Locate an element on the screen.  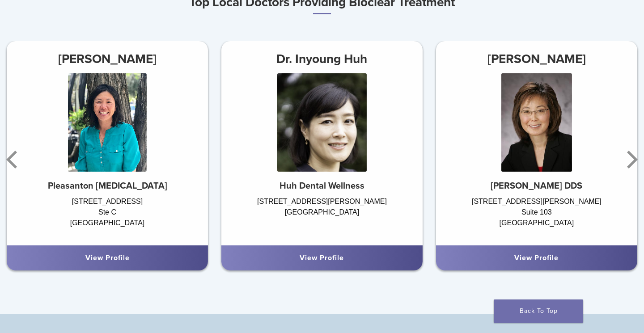
h3: Dr. Inyoung Huh is located at coordinates (322, 59).